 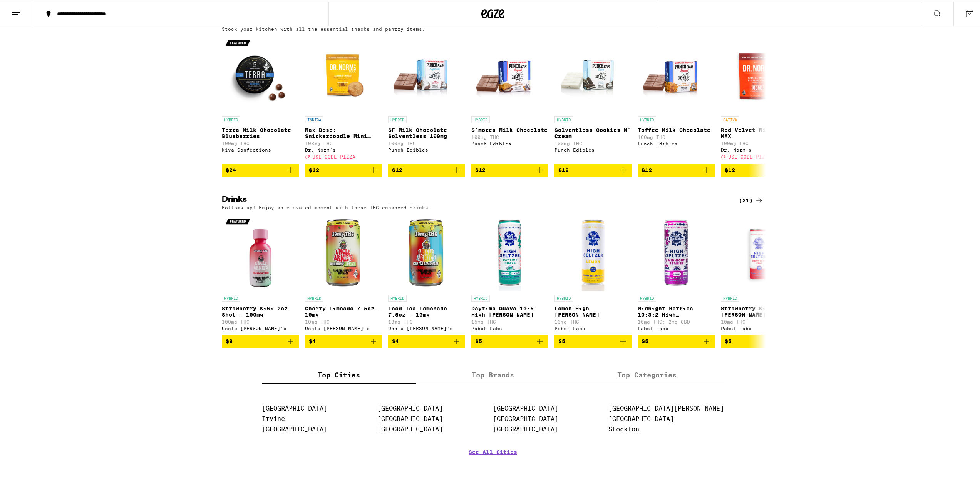 I want to click on a: Open page for Midnight Berries 10:3:2 High Seltzer from Pabst Labs, so click(x=676, y=273).